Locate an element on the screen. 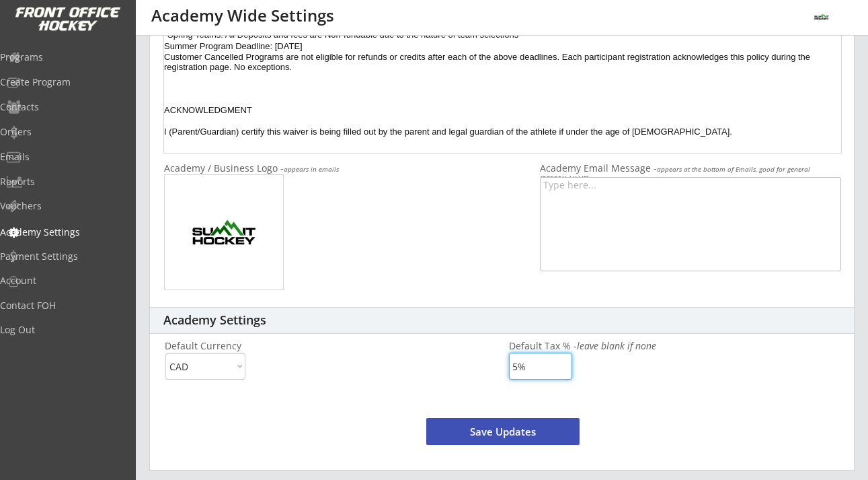  div: Default Currency is located at coordinates (205, 346).